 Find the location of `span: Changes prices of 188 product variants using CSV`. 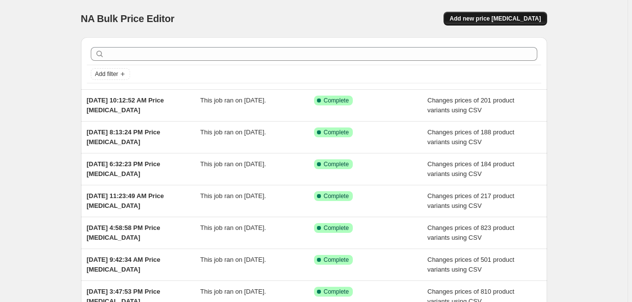

span: Changes prices of 188 product variants using CSV is located at coordinates (470, 137).